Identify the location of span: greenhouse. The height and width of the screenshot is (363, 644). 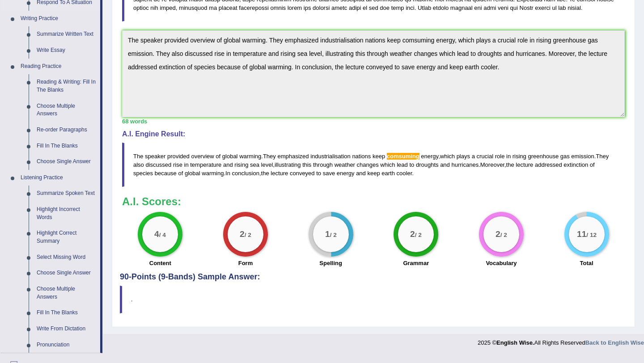
(543, 156).